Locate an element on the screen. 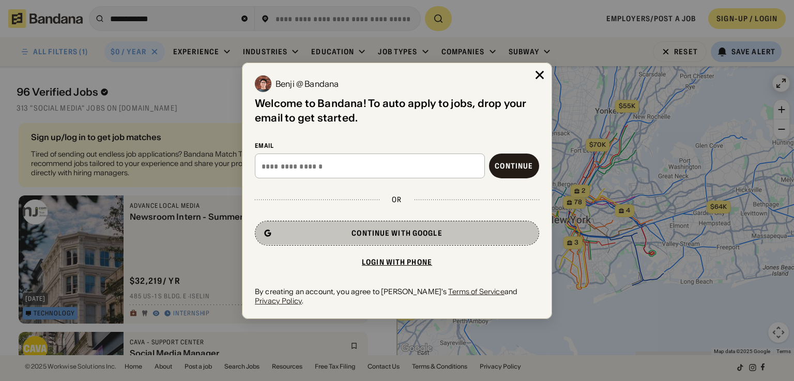 The image size is (794, 381). a: Terms of Service is located at coordinates (476, 291).